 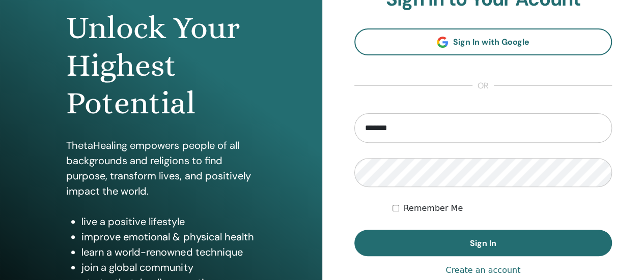 I want to click on span: or, so click(x=483, y=86).